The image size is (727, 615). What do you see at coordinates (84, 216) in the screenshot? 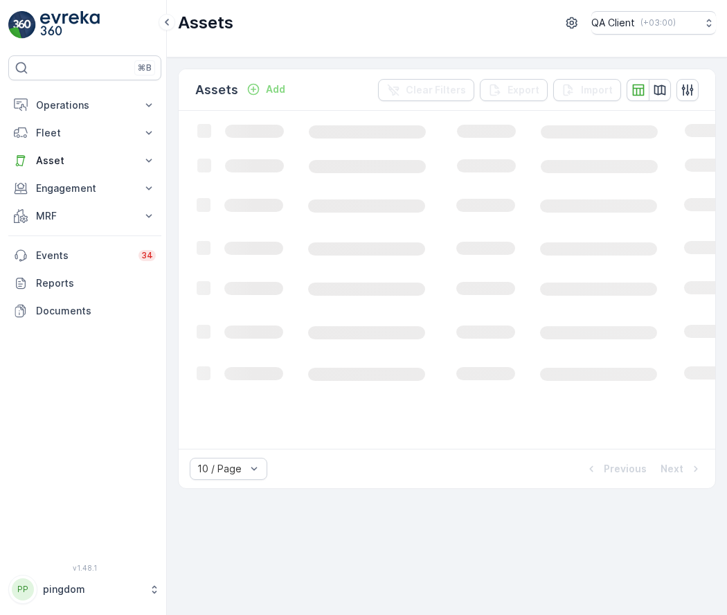
I see `p: MRF` at bounding box center [84, 216].